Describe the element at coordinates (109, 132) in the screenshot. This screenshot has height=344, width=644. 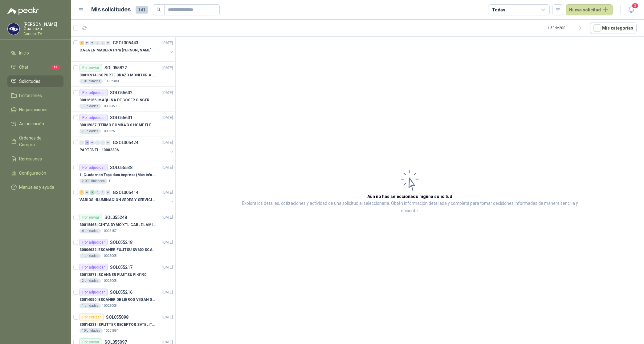
I see `p: 10002251` at that location.